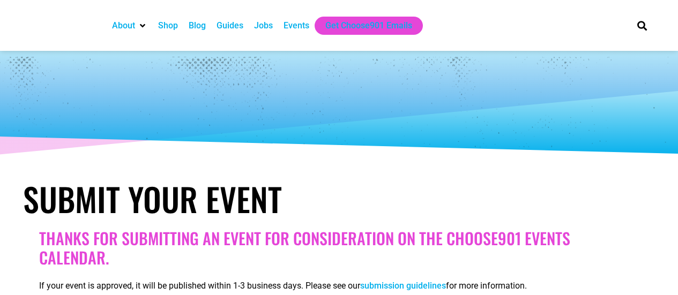 Image resolution: width=678 pixels, height=295 pixels. Describe the element at coordinates (123, 26) in the screenshot. I see `a: About` at that location.